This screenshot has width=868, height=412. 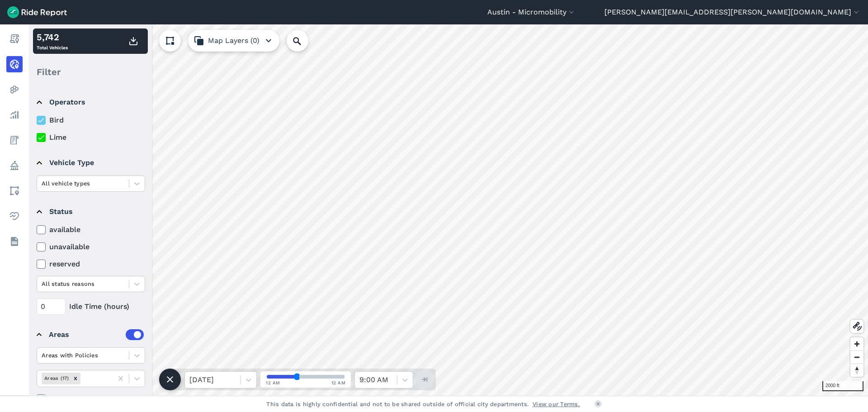 What do you see at coordinates (843, 386) in the screenshot?
I see `div: 2000 ft` at bounding box center [843, 386].